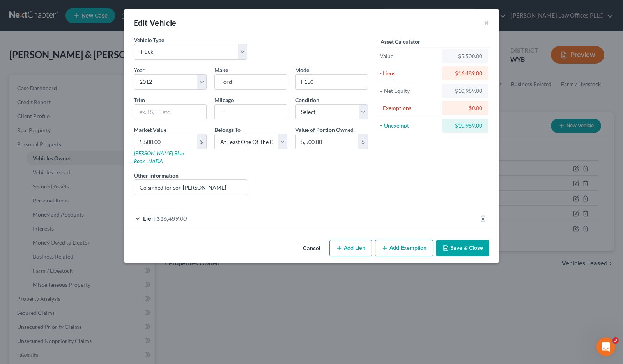  Describe the element at coordinates (463, 248) in the screenshot. I see `button: Save & Close` at that location.